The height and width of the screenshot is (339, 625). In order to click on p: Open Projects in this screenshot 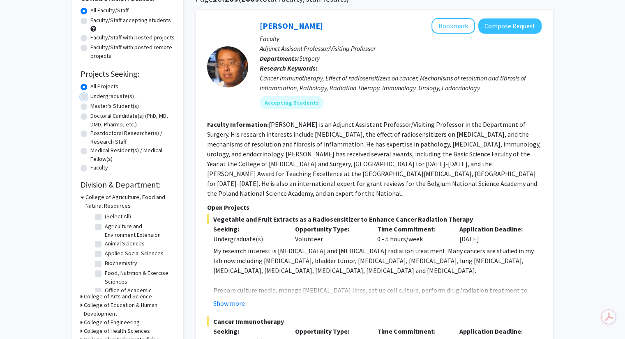, I will do `click(374, 207)`.